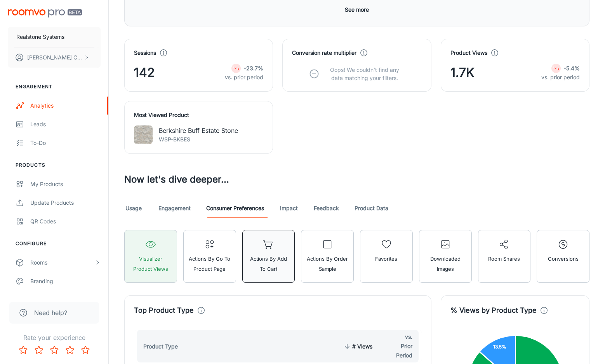  What do you see at coordinates (65, 143) in the screenshot?
I see `div: To-do` at bounding box center [65, 143].